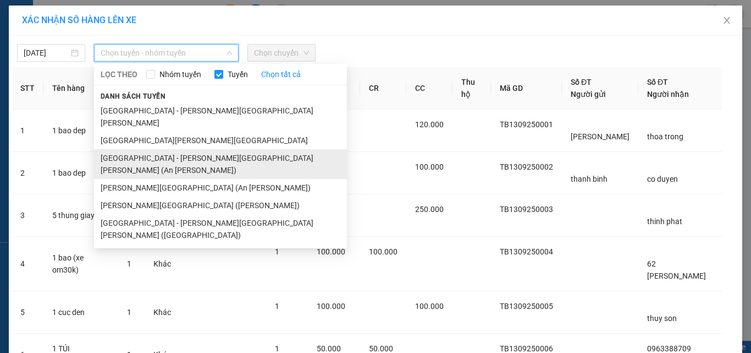 This screenshot has width=751, height=353. What do you see at coordinates (666, 136) in the screenshot?
I see `span: thoa trong` at bounding box center [666, 136].